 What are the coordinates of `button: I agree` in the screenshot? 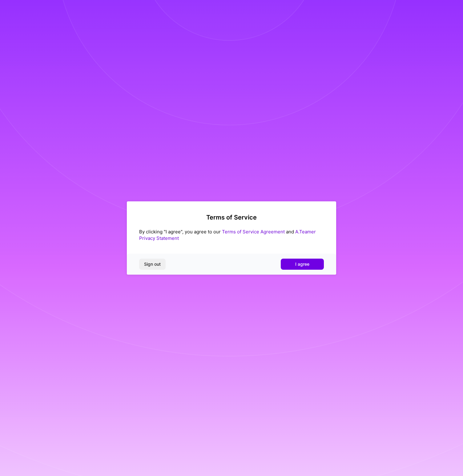 It's located at (303, 264).